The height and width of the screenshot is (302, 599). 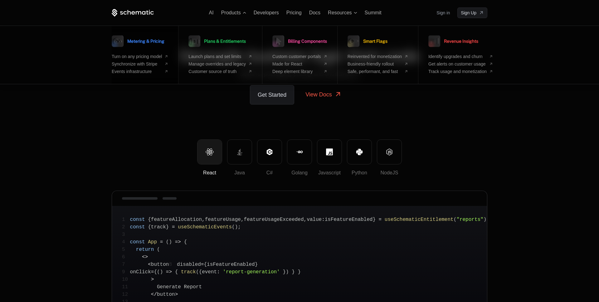 I want to click on div: Python, so click(x=360, y=173).